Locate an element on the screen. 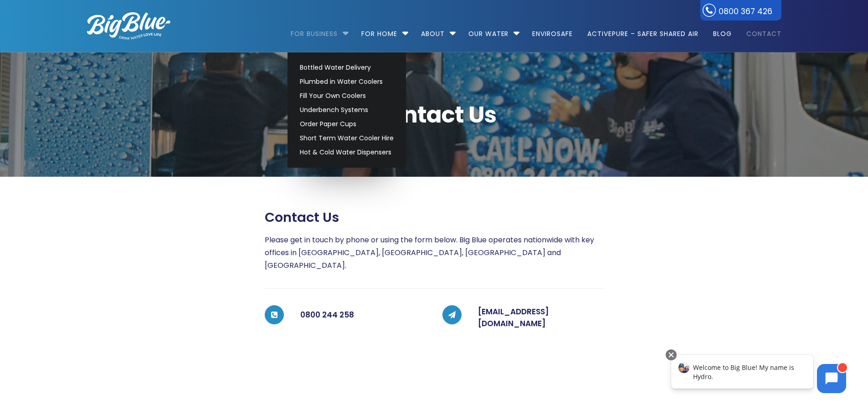 The image size is (868, 415). a: logo is located at coordinates (128, 26).